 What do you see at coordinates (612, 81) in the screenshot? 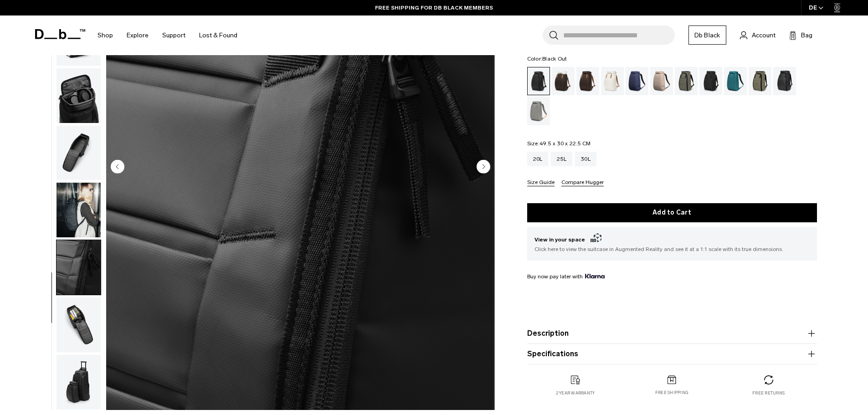
I see `a: Oatmilk` at bounding box center [612, 81].